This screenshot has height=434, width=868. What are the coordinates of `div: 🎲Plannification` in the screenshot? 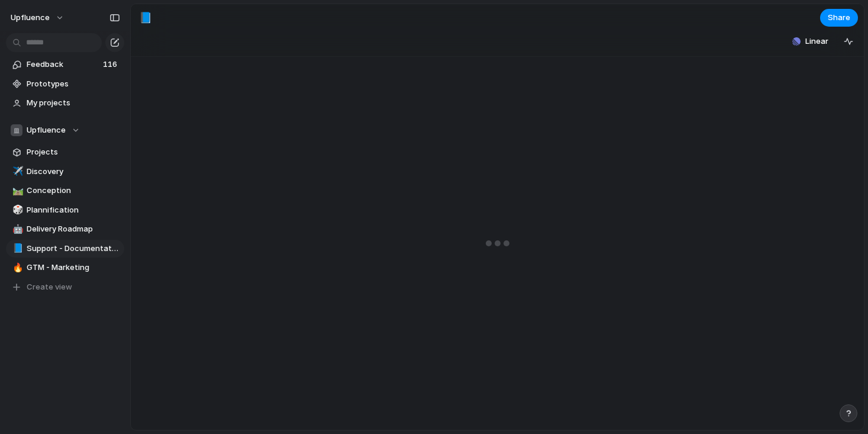 It's located at (65, 211).